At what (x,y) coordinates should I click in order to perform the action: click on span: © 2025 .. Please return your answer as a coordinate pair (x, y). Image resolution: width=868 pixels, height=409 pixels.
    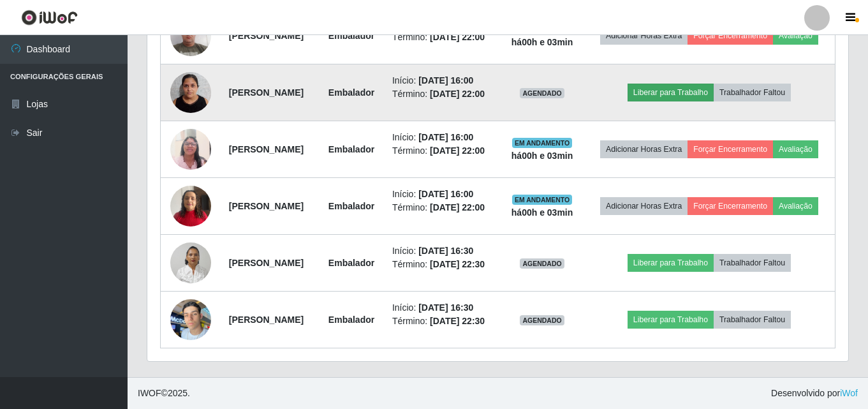
    Looking at the image, I should click on (164, 393).